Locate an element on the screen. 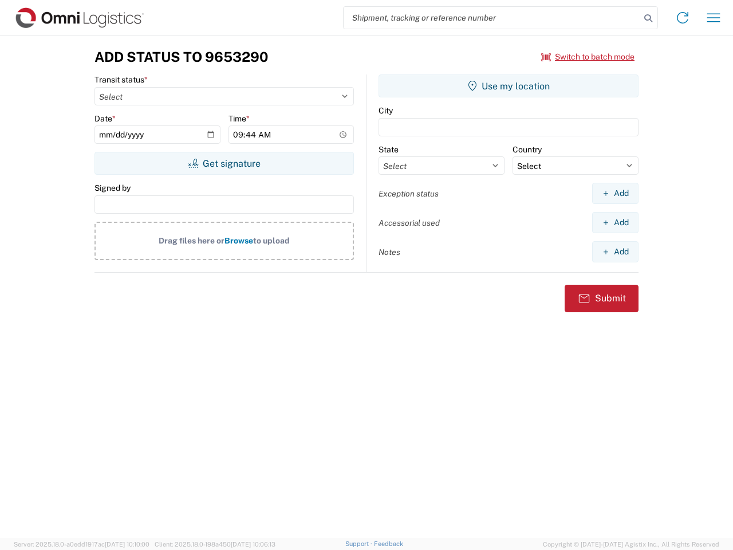 This screenshot has width=733, height=550. button: Switch to batch mode is located at coordinates (588, 57).